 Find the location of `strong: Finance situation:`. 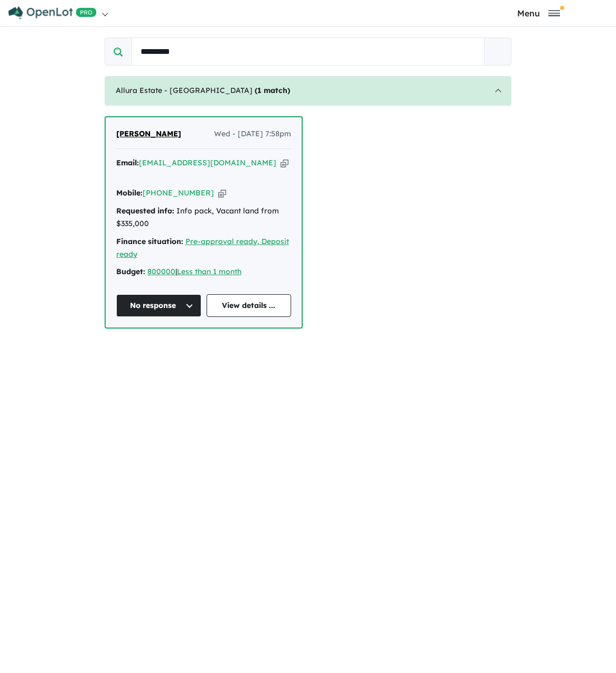

strong: Finance situation: is located at coordinates (149, 242).